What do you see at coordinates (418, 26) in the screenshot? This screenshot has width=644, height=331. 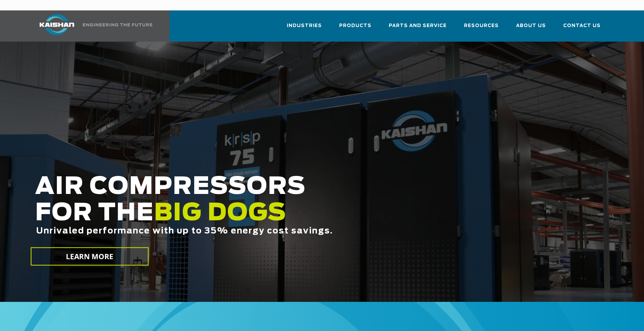 I see `span: Parts and Service` at bounding box center [418, 26].